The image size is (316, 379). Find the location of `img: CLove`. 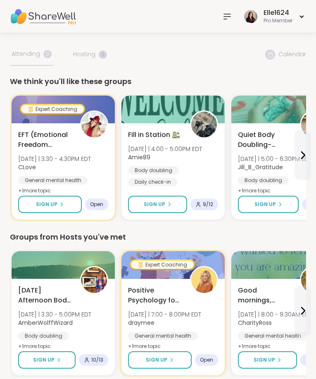

img: CLove is located at coordinates (94, 124).